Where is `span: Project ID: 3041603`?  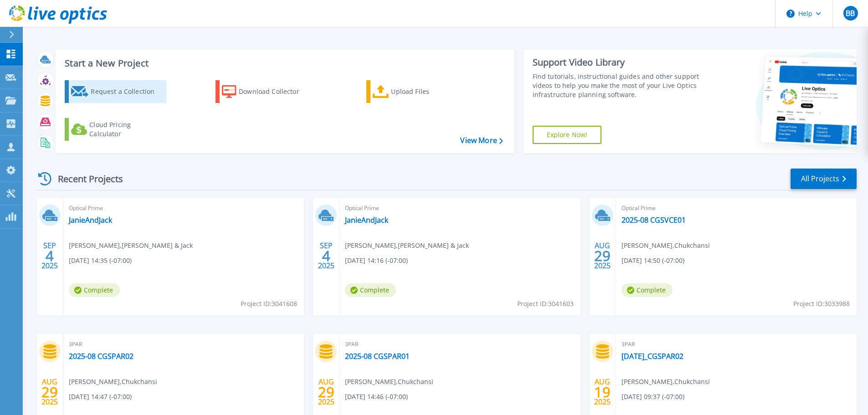
span: Project ID: 3041603 is located at coordinates (545, 304).